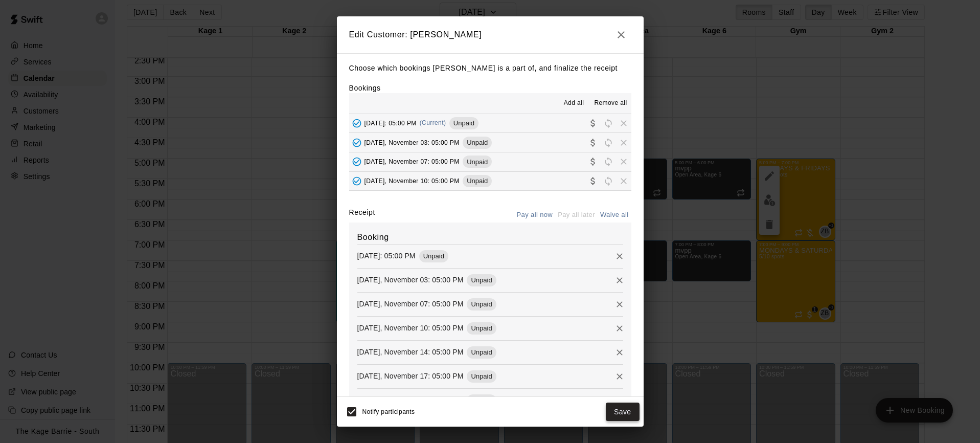 The width and height of the screenshot is (980, 443). I want to click on button: Save, so click(623, 411).